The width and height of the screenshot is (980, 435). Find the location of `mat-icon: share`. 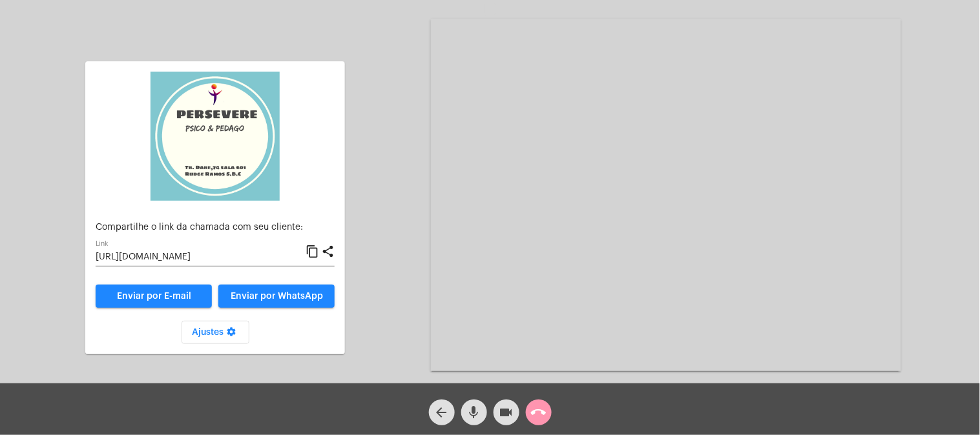

mat-icon: share is located at coordinates (327, 252).